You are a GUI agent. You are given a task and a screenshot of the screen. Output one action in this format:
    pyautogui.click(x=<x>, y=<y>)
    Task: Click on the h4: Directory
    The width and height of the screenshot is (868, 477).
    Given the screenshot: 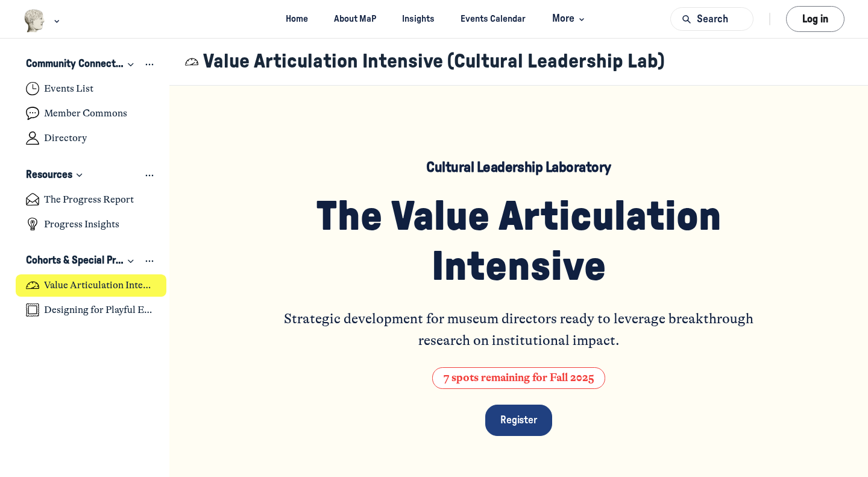 What is the action you would take?
    pyautogui.click(x=65, y=138)
    